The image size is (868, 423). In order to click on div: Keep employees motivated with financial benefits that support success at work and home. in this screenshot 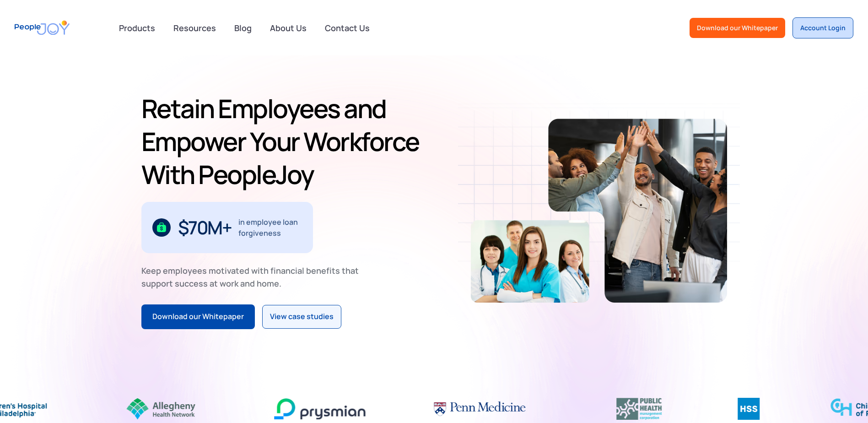, I will do `click(254, 277)`.